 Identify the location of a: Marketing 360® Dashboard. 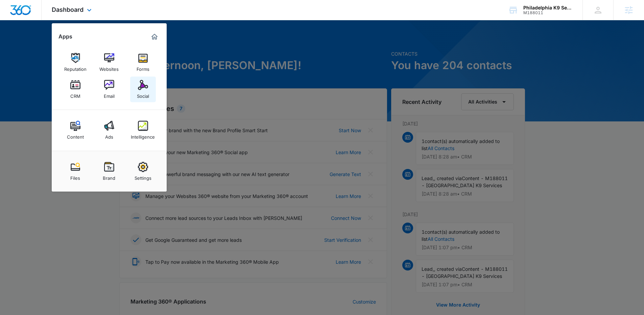
(155, 37).